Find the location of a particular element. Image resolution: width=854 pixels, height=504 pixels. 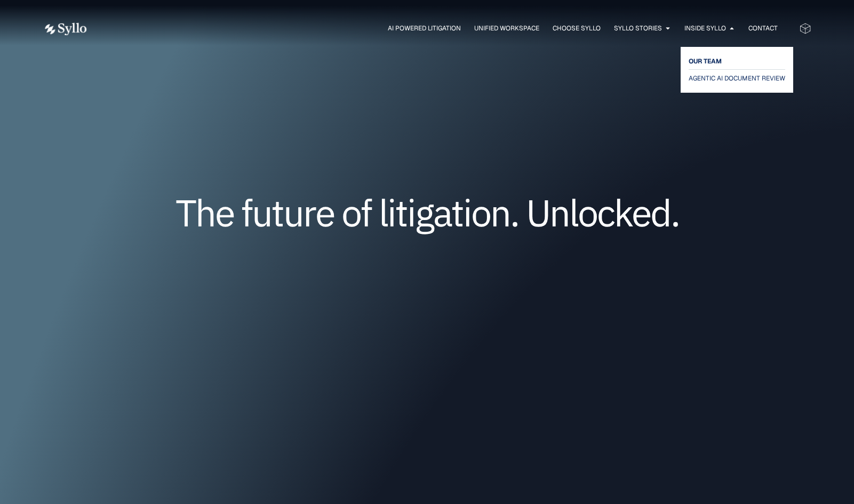

a: Choose Syllo is located at coordinates (577, 28).